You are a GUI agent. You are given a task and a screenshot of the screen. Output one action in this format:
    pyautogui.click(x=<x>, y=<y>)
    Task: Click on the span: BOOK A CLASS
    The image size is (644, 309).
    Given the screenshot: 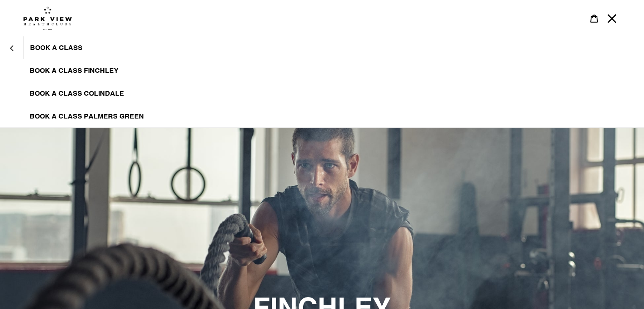 What is the action you would take?
    pyautogui.click(x=56, y=48)
    